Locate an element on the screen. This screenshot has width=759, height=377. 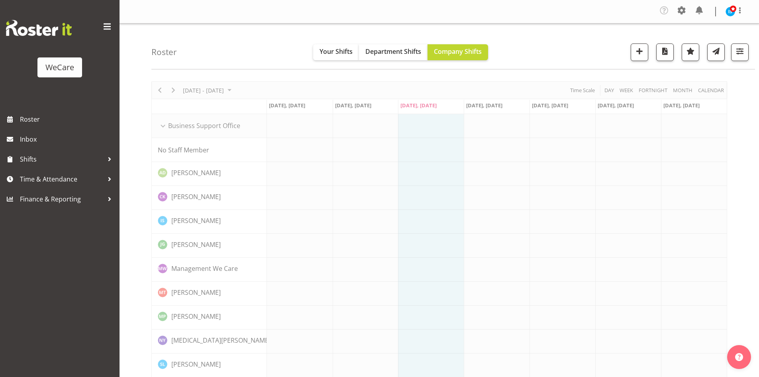
img: help-xxl-2.png is located at coordinates (739, 357).